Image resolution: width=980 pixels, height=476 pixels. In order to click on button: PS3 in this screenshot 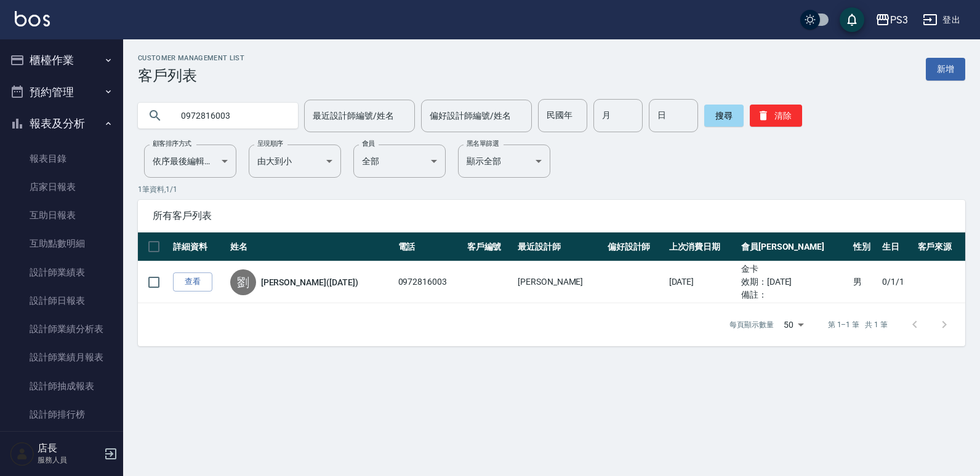, I will do `click(891, 20)`.